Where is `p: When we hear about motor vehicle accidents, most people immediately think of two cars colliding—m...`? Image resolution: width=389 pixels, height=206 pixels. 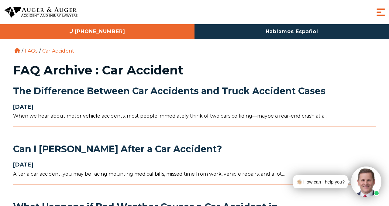 p: When we hear about motor vehicle accidents, most people immediately think of two cars colliding—m... is located at coordinates (194, 116).